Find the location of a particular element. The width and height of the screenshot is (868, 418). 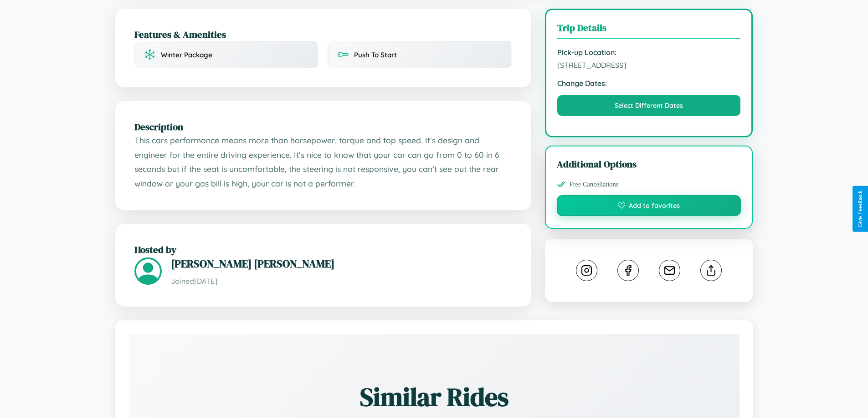

span: Winter Package is located at coordinates (186, 54).